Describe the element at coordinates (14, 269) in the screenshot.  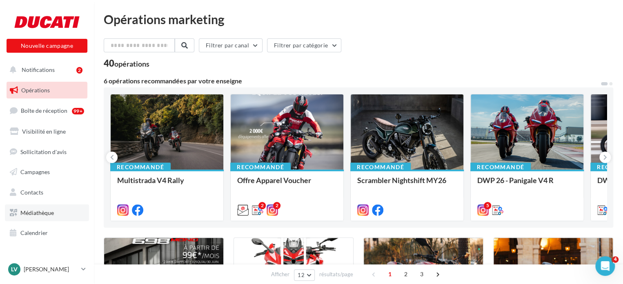
I see `span: Lv` at that location.